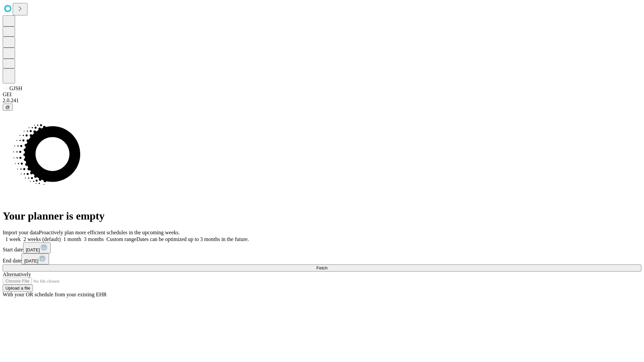 Image resolution: width=644 pixels, height=362 pixels. Describe the element at coordinates (21, 232) in the screenshot. I see `span: Import your data` at that location.